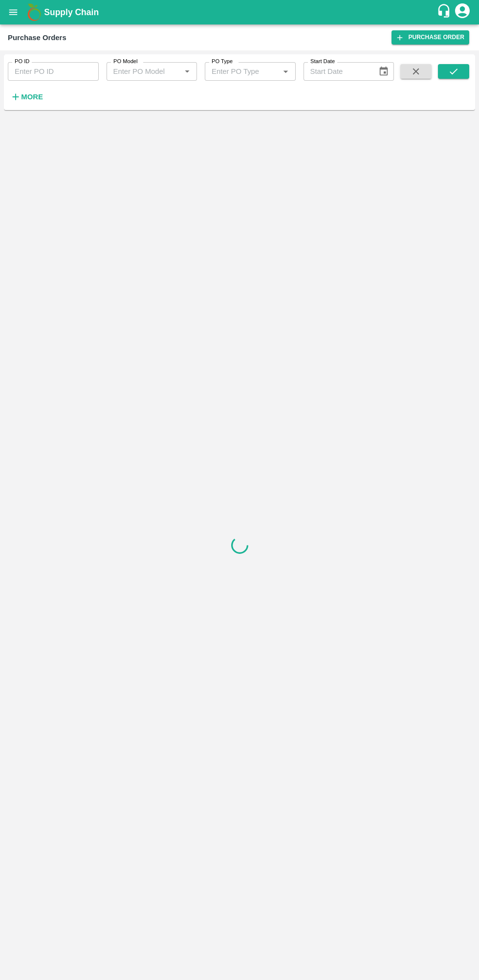 Image resolution: width=479 pixels, height=980 pixels. What do you see at coordinates (242, 72) in the screenshot?
I see `input: Enter PO Type` at bounding box center [242, 72].